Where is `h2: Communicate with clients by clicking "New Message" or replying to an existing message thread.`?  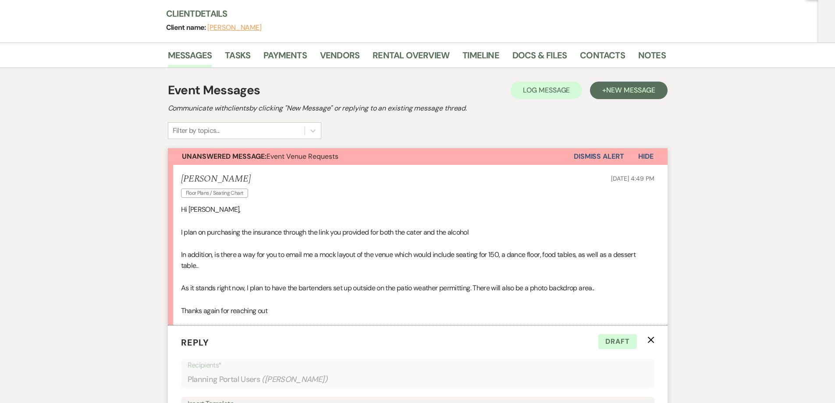
h2: Communicate with clients by clicking "New Message" or replying to an existing message thread. is located at coordinates (418, 108).